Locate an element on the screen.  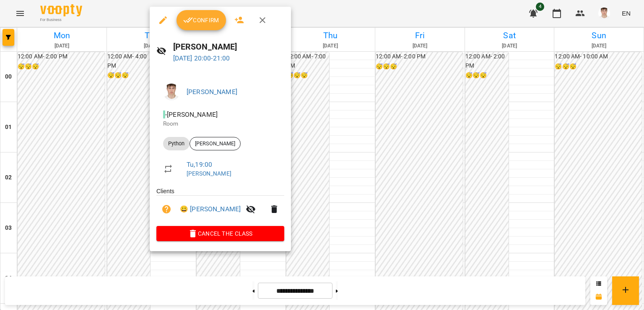
ul: Clients is located at coordinates (220, 206).